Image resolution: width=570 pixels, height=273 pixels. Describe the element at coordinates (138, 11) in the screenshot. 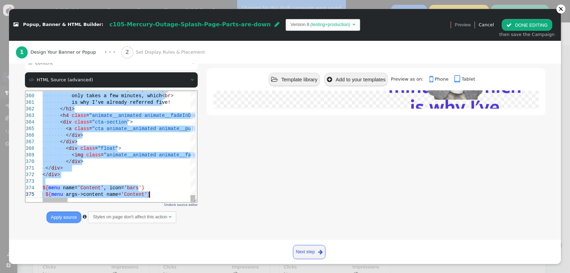

I see `span: five!` at that location.